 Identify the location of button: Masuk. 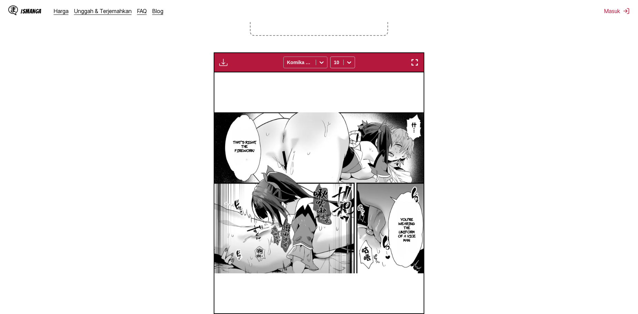
(617, 11).